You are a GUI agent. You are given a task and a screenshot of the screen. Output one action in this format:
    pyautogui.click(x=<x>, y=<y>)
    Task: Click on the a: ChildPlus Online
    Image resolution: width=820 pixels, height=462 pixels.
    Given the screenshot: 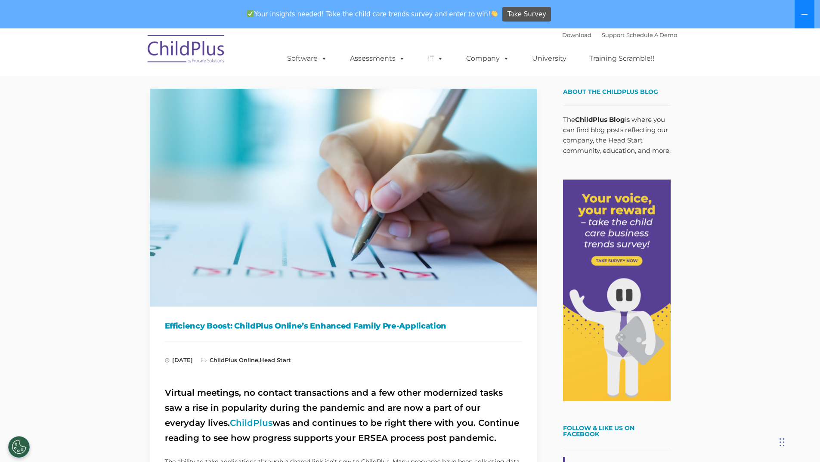 What is the action you would take?
    pyautogui.click(x=234, y=360)
    